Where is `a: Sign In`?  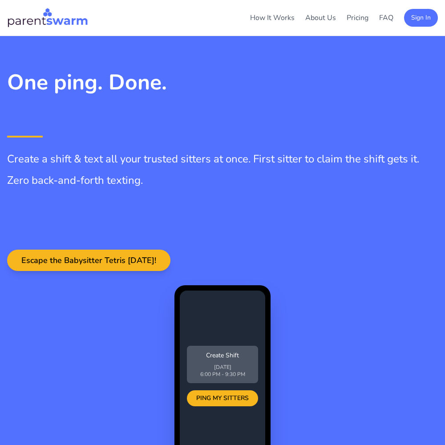
a: Sign In is located at coordinates (421, 17).